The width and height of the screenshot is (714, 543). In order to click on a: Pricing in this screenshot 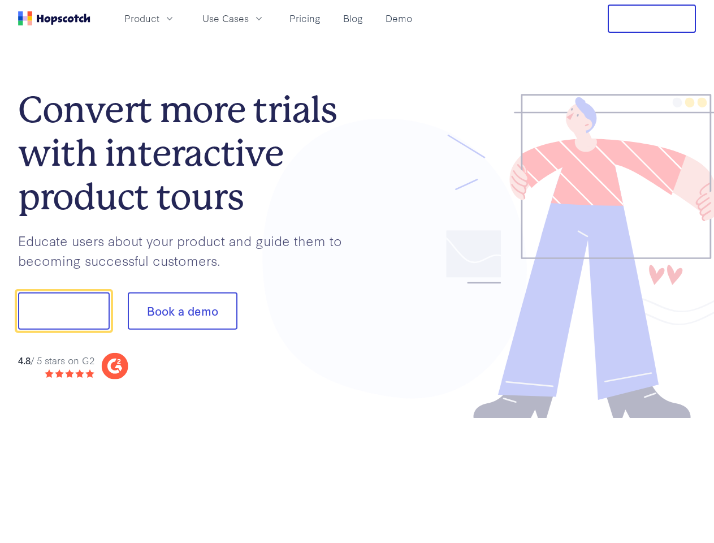, I will do `click(305, 18)`.